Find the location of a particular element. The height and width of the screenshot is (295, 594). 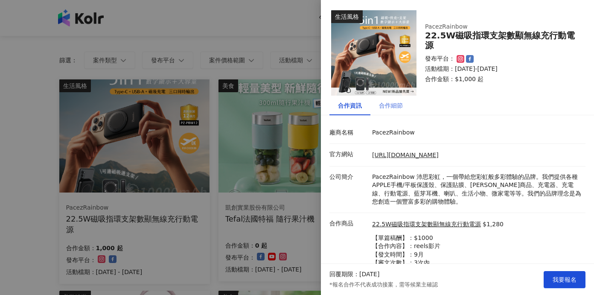

p: 合作金額： $1,000 起 is located at coordinates (500, 79).